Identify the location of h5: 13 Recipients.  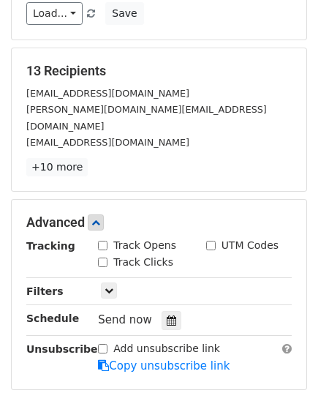
(159, 71).